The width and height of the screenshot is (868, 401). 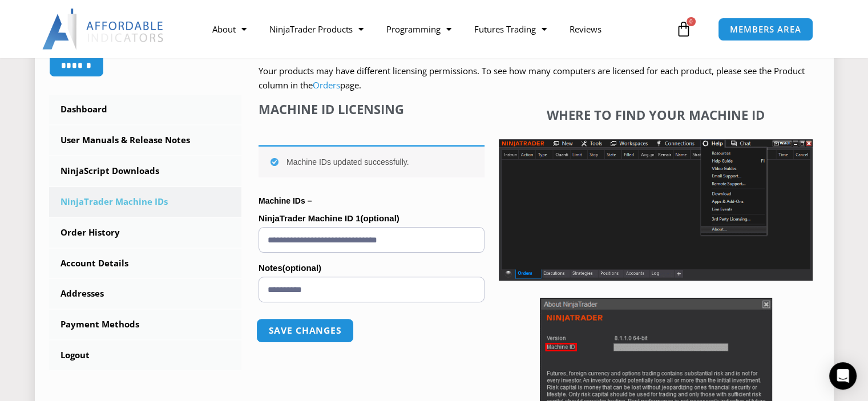 What do you see at coordinates (284, 201) in the screenshot?
I see `strong: Machine IDs –` at bounding box center [284, 201].